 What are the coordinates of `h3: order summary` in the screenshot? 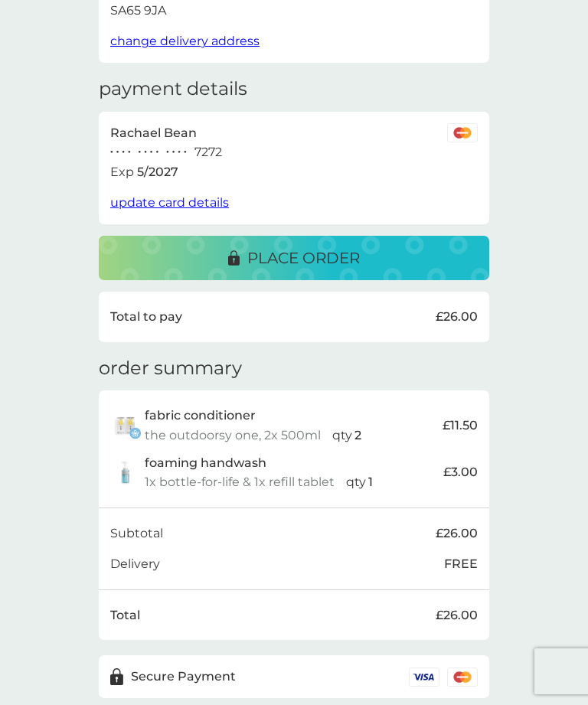 It's located at (170, 369).